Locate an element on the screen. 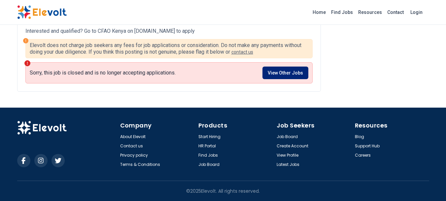 The image size is (446, 201). p: Elevolt does not charge job seekers any fees for job applications or consideration. Do not make a... is located at coordinates (169, 49).